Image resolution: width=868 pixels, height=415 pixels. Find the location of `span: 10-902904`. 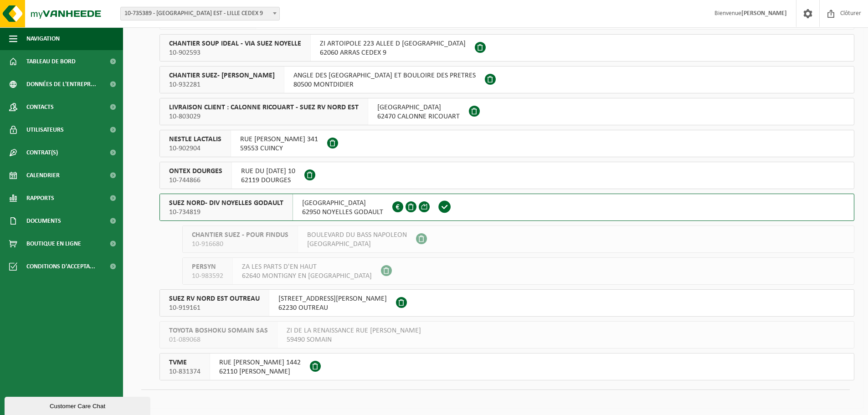

span: 10-902904 is located at coordinates (195, 148).